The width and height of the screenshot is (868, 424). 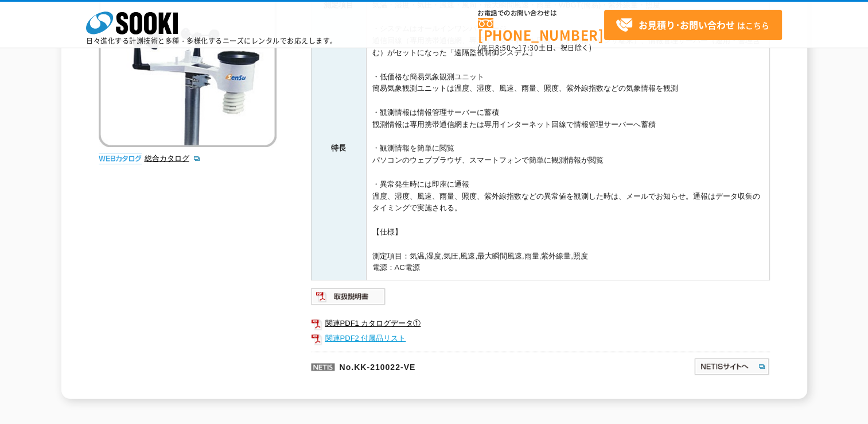 What do you see at coordinates (732, 366) in the screenshot?
I see `img: NETISサイトへ` at bounding box center [732, 366].